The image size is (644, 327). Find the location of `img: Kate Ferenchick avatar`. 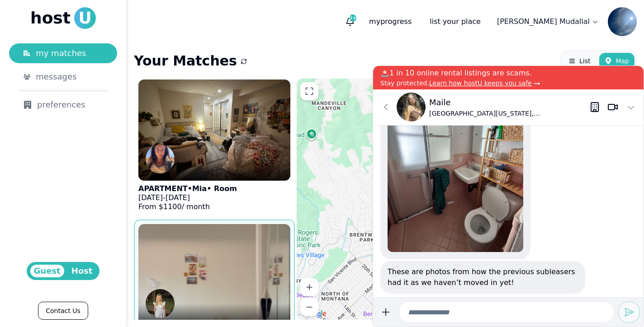

img: Kate Ferenchick avatar is located at coordinates (160, 303).